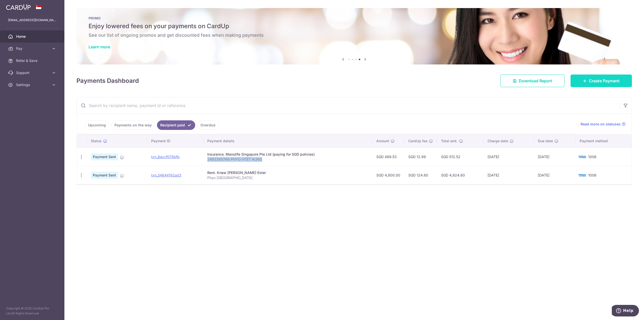  Describe the element at coordinates (175, 141) in the screenshot. I see `th: Payment ID` at that location.